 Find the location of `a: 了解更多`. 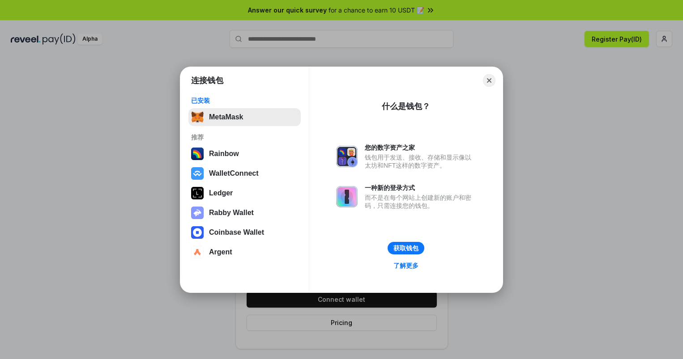

a: 了解更多 is located at coordinates (406, 266).